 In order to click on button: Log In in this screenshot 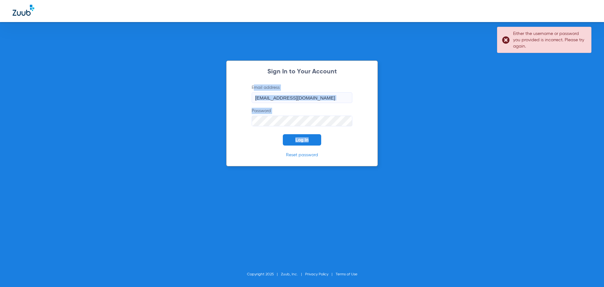, I will do `click(302, 140)`.